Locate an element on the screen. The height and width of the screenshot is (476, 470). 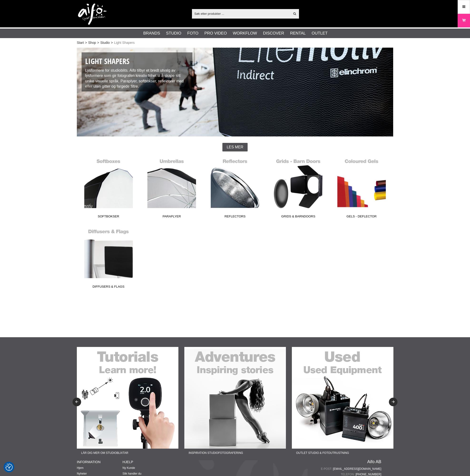
img: Ad:22-03F banner-sidfot-used.jpg is located at coordinates (343, 398).